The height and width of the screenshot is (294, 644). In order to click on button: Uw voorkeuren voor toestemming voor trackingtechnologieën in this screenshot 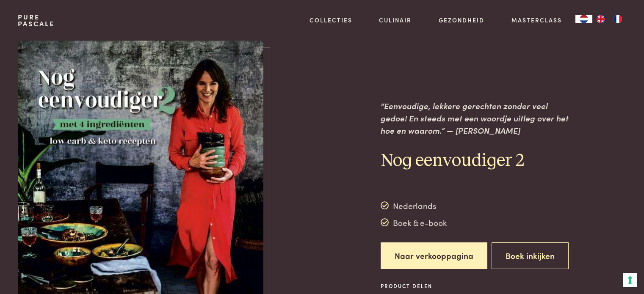, I will do `click(630, 280)`.